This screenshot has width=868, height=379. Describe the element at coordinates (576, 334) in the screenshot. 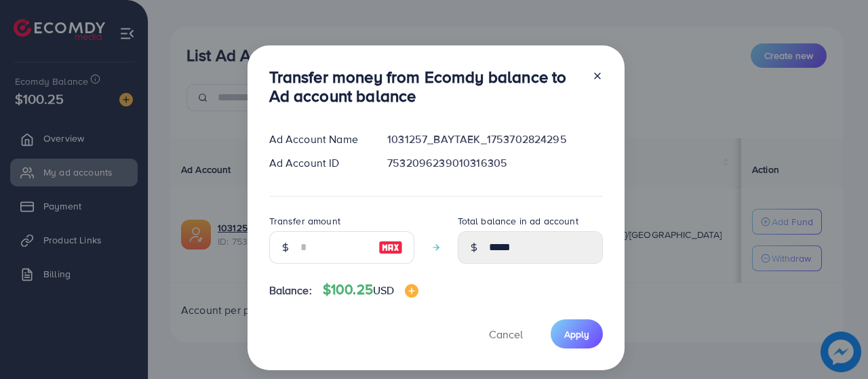

I see `button: Apply` at that location.